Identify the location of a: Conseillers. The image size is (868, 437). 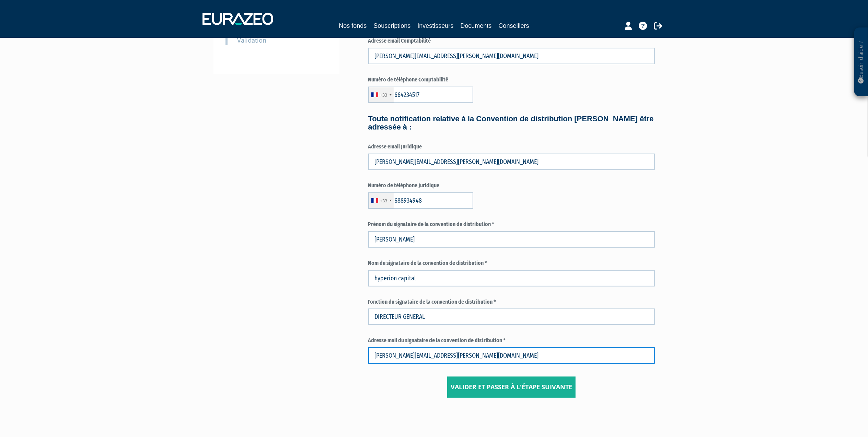
(514, 26).